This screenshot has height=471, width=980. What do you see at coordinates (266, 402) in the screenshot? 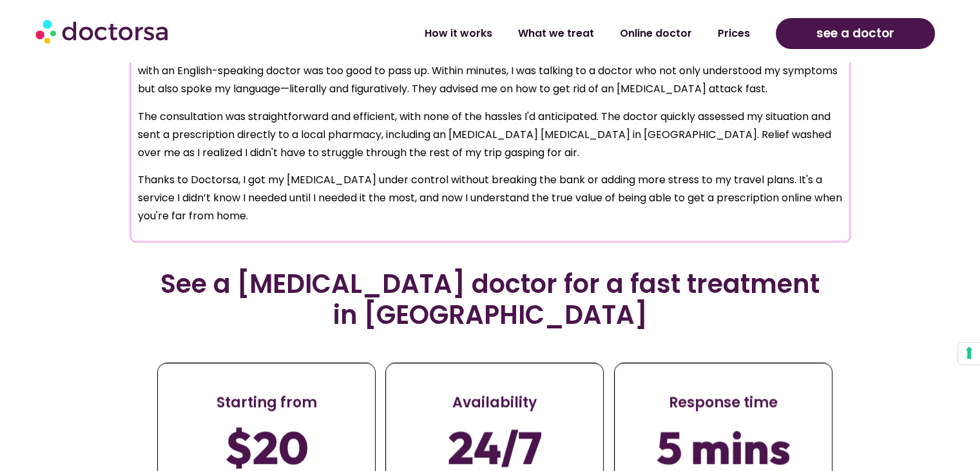
I see `h3: Starting from` at bounding box center [266, 402].